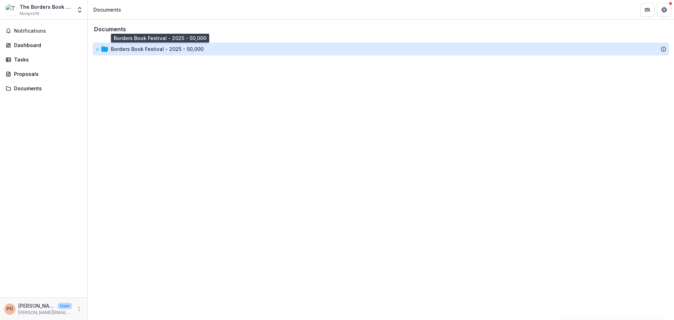  Describe the element at coordinates (79, 309) in the screenshot. I see `button: More` at that location.